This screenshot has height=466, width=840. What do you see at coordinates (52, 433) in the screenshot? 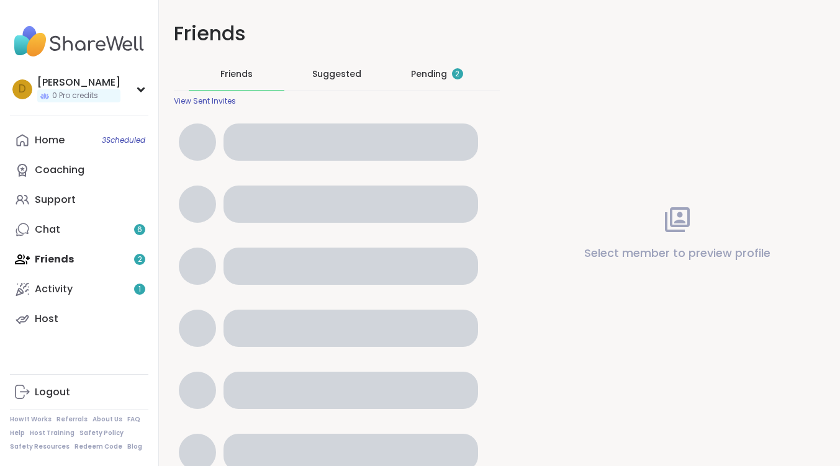
I see `a: Host Training` at bounding box center [52, 433].